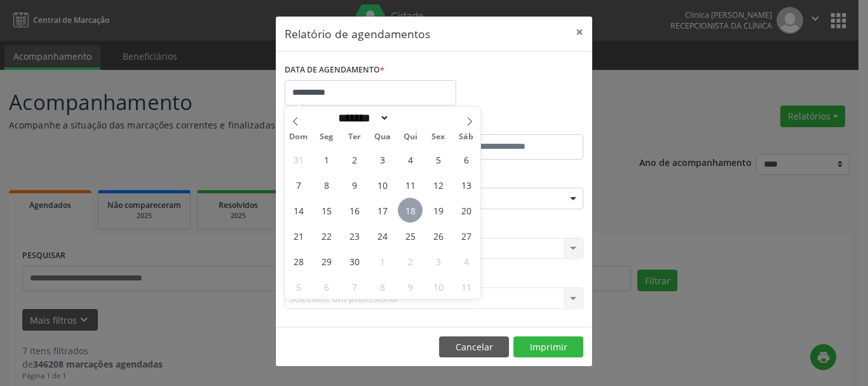  Describe the element at coordinates (410, 136) in the screenshot. I see `span: Qui` at that location.